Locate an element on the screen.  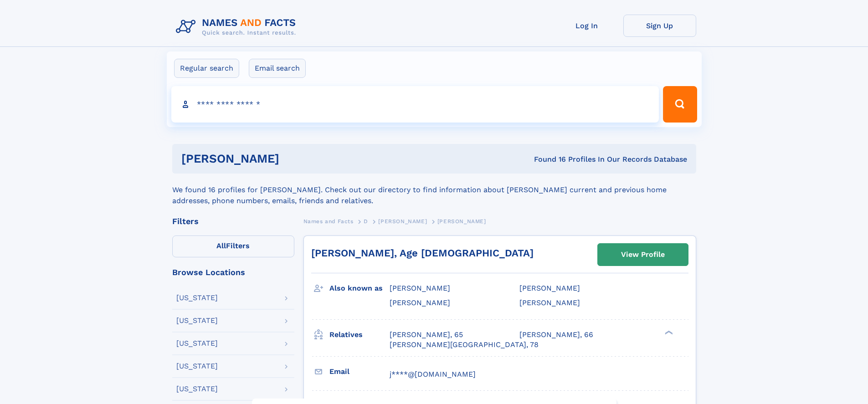
a: View Profile is located at coordinates (643, 255).